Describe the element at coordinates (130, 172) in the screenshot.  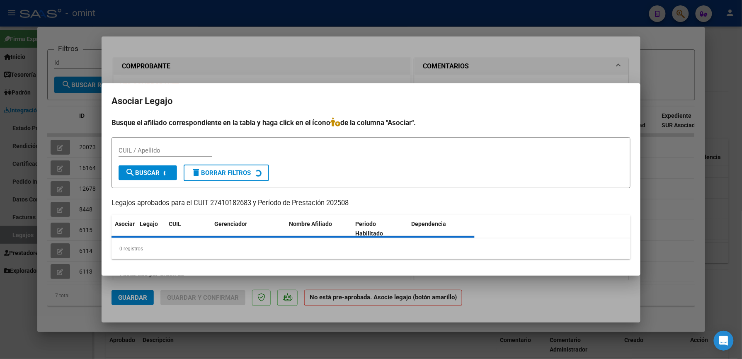
I see `mat-icon: search` at that location.